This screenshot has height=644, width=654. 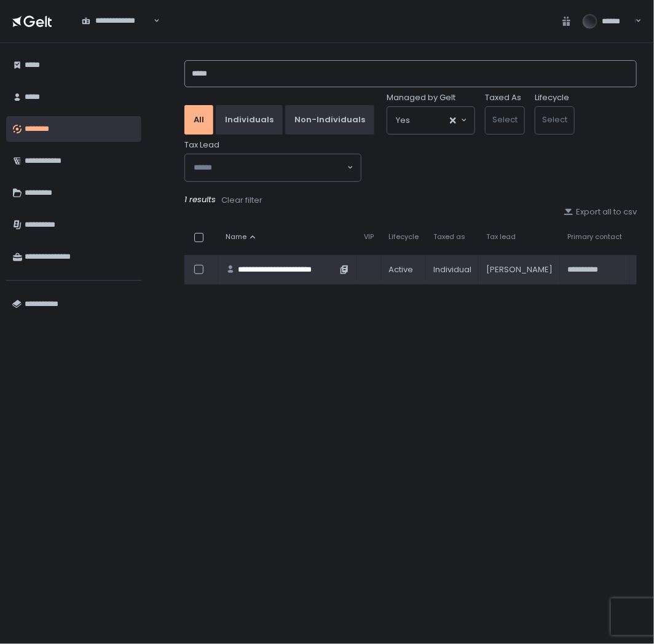 I want to click on span: Name, so click(x=236, y=236).